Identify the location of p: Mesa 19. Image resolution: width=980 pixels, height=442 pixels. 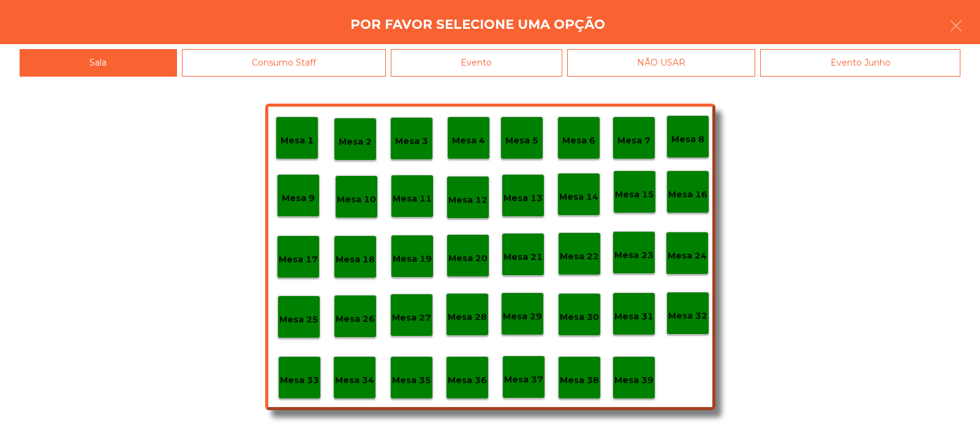
(412, 259).